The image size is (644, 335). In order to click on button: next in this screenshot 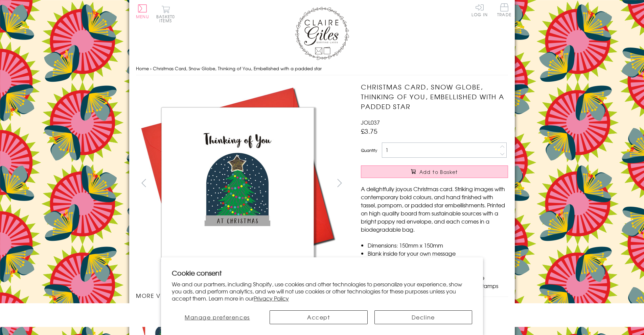, I will do `click(340, 183)`.